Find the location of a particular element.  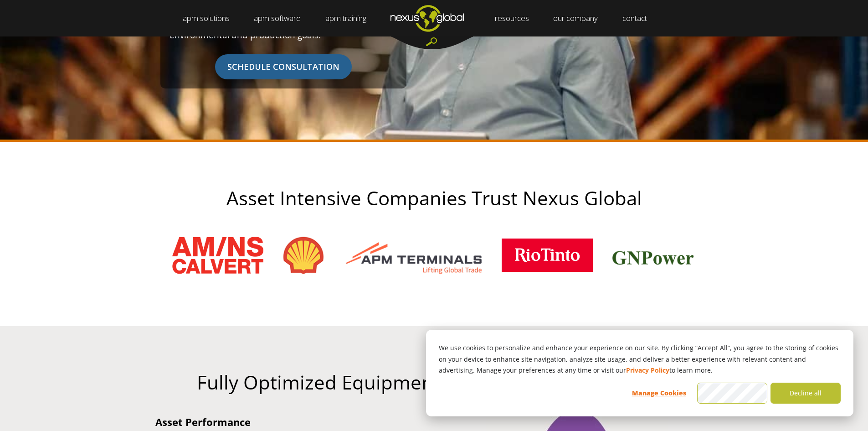

img: apm-terminals-logo is located at coordinates (414, 255).